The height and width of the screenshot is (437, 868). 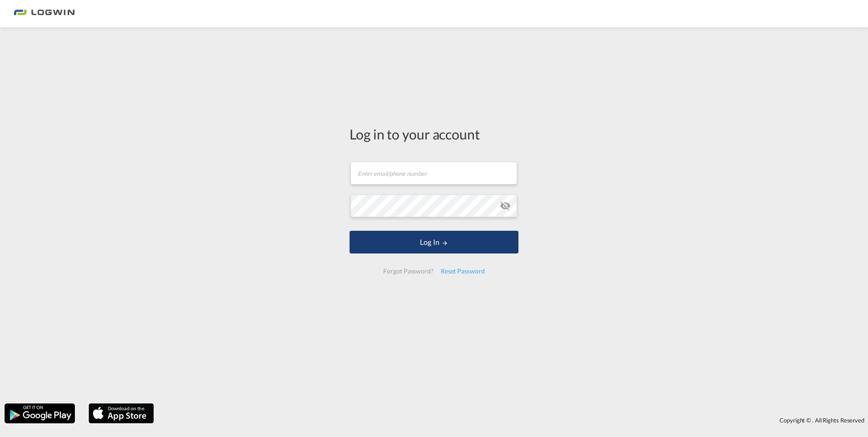 I want to click on button: LOGIN, so click(x=434, y=242).